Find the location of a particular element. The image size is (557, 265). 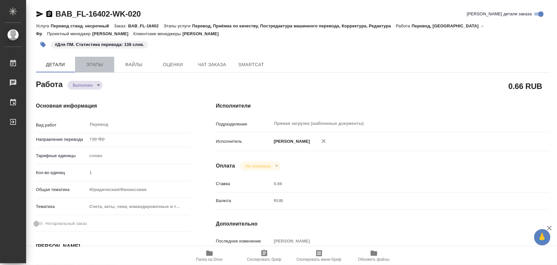

p: Заказ: is located at coordinates (121, 26).